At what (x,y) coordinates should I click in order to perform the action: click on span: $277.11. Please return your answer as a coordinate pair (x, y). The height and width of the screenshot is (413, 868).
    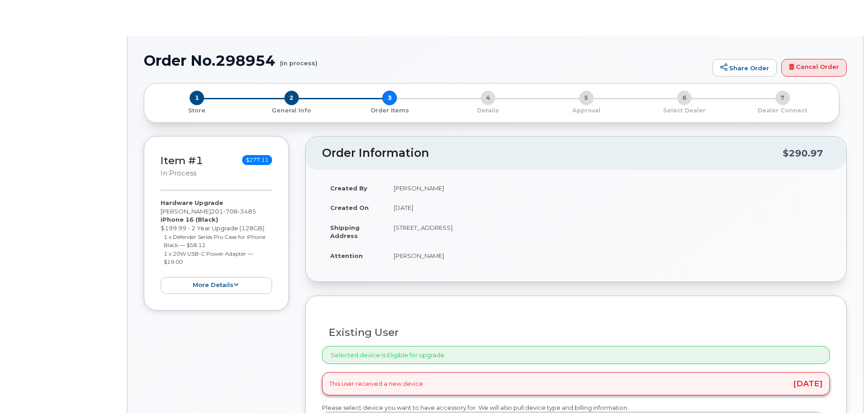
    Looking at the image, I should click on (257, 160).